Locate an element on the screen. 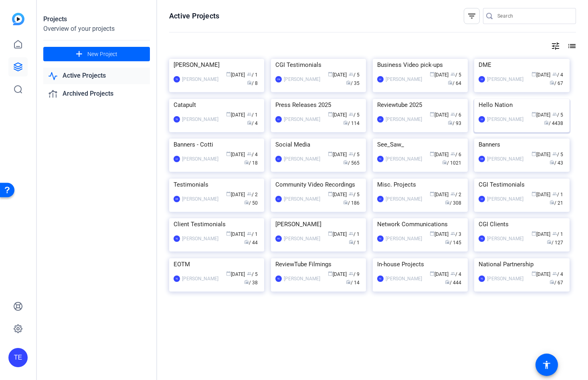  span: / 444 is located at coordinates (453, 283).